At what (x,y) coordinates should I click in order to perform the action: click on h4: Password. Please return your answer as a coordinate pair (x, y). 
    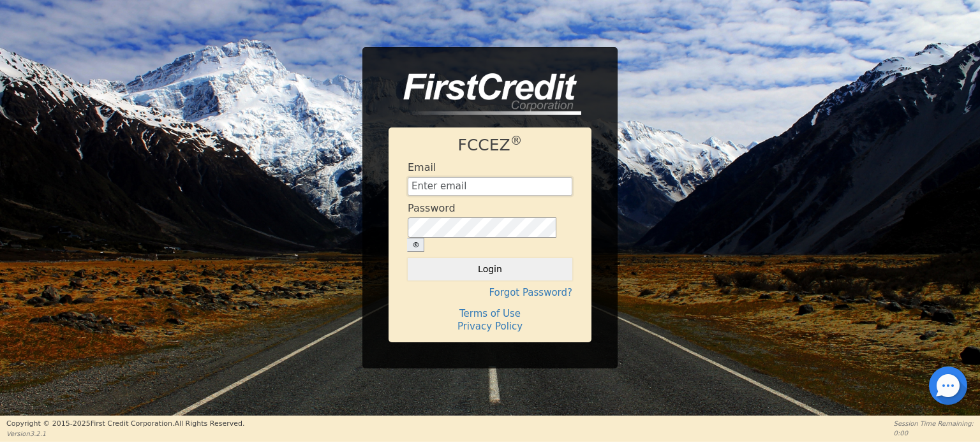
    Looking at the image, I should click on (431, 208).